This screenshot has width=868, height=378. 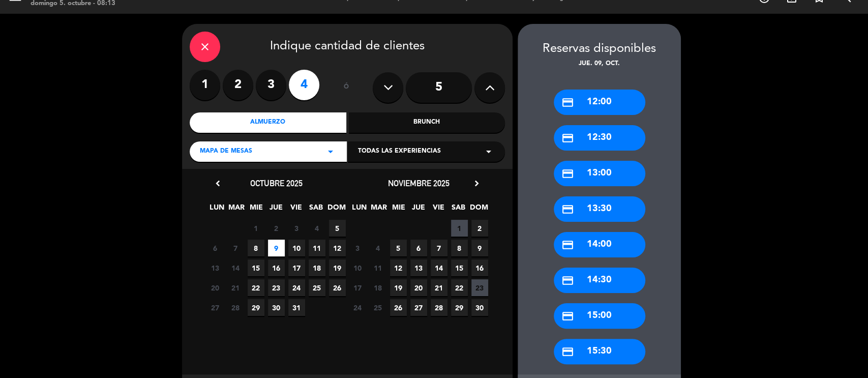 I want to click on span: Todas las experiencias, so click(x=399, y=152).